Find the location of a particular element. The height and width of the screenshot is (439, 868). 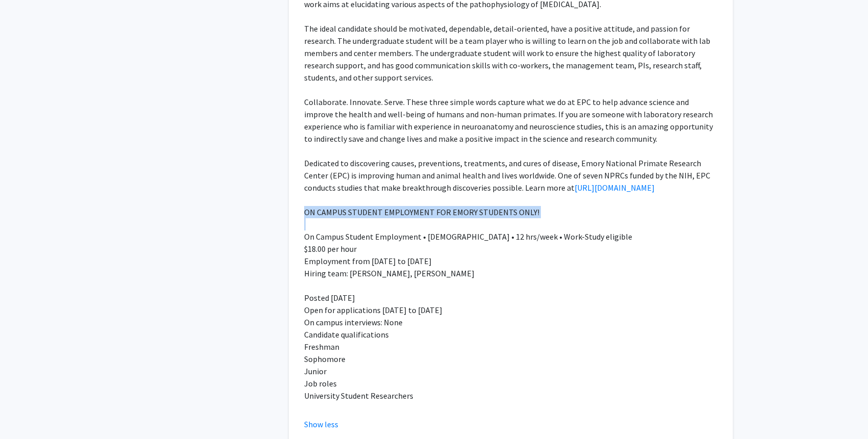

span: Sophomore is located at coordinates (324, 359).